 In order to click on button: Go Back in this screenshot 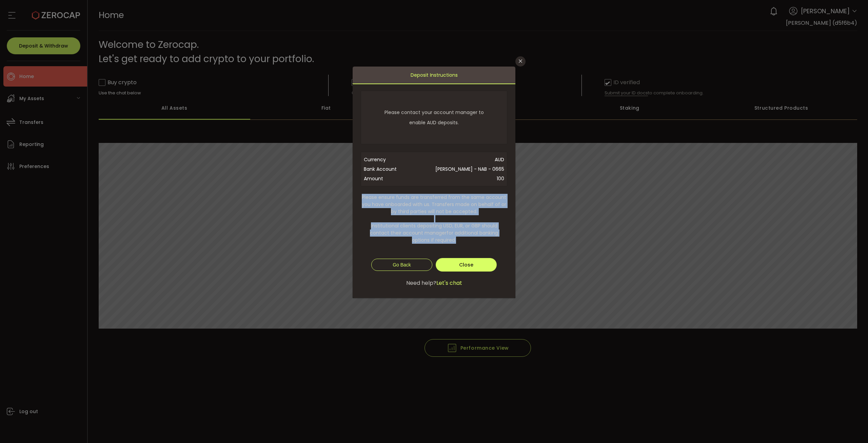, I will do `click(402, 265)`.